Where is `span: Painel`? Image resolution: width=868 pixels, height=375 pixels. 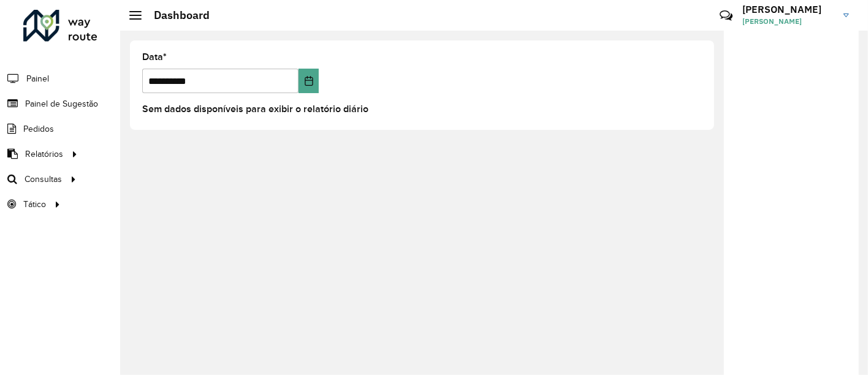 span: Painel is located at coordinates (37, 78).